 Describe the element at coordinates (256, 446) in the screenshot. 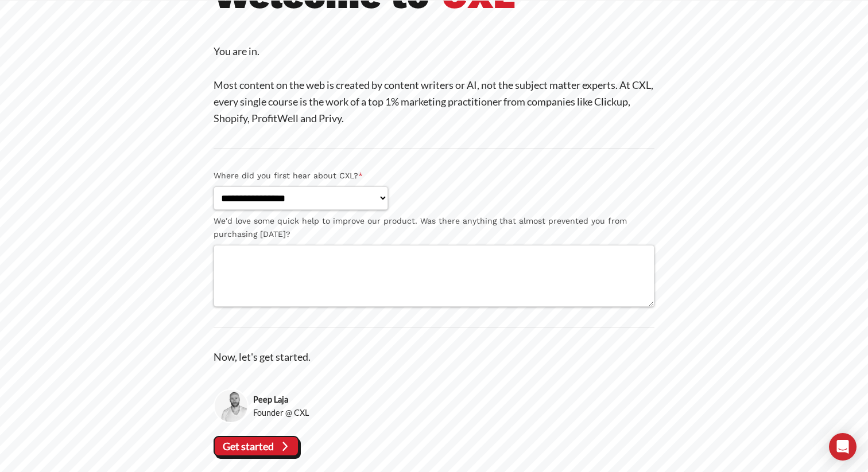

I see `vaadin-button: Get started` at that location.